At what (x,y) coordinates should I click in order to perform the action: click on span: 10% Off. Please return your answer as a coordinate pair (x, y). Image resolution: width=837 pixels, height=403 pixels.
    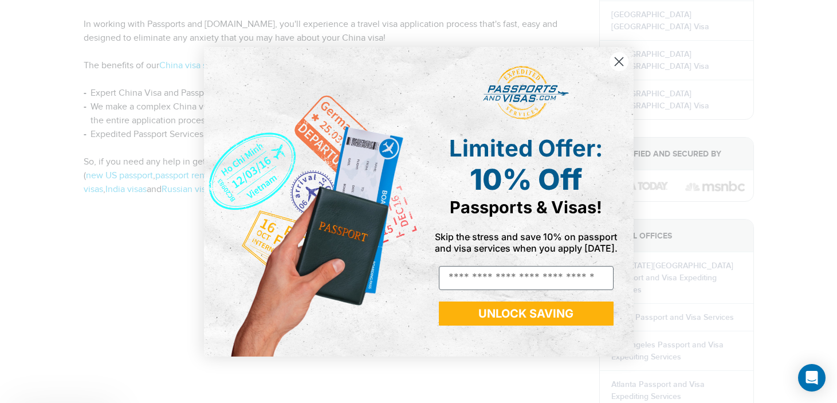
    Looking at the image, I should click on (526, 179).